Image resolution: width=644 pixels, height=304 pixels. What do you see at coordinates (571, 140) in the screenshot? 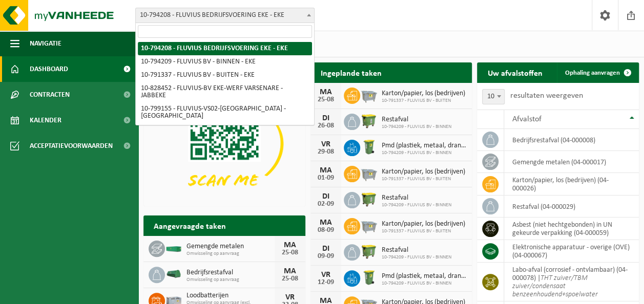
I see `td: bedrijfsrestafval (04-000008)` at bounding box center [571, 140].